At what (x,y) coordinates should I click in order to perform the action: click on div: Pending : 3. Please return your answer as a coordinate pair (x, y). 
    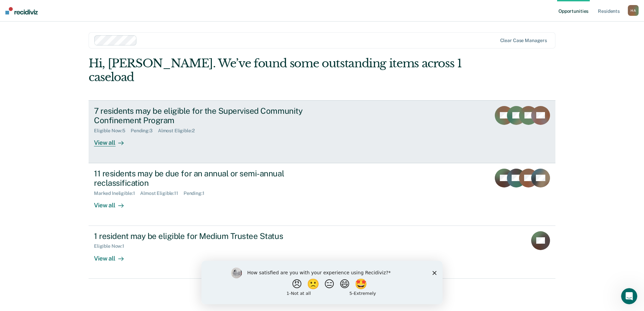
    Looking at the image, I should click on (144, 130).